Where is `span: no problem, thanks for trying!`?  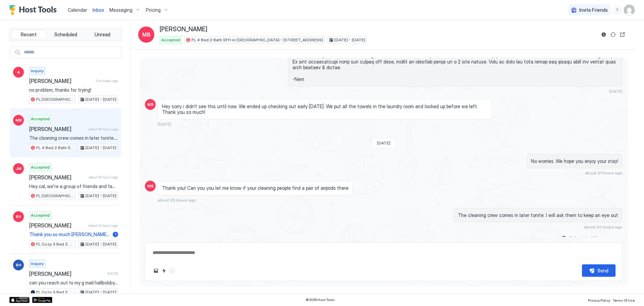 span: no problem, thanks for trying! is located at coordinates (73, 90).